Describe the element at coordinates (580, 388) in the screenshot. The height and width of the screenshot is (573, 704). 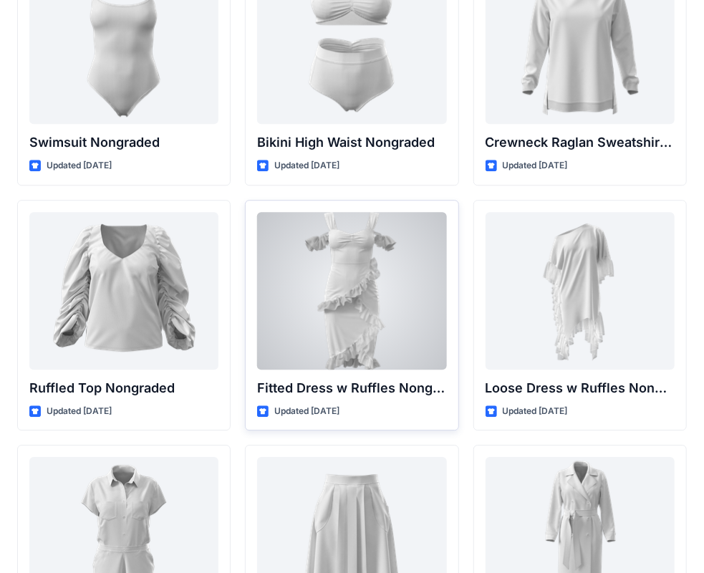
I see `p: Loose Dress w Ruffles Nongraded` at that location.